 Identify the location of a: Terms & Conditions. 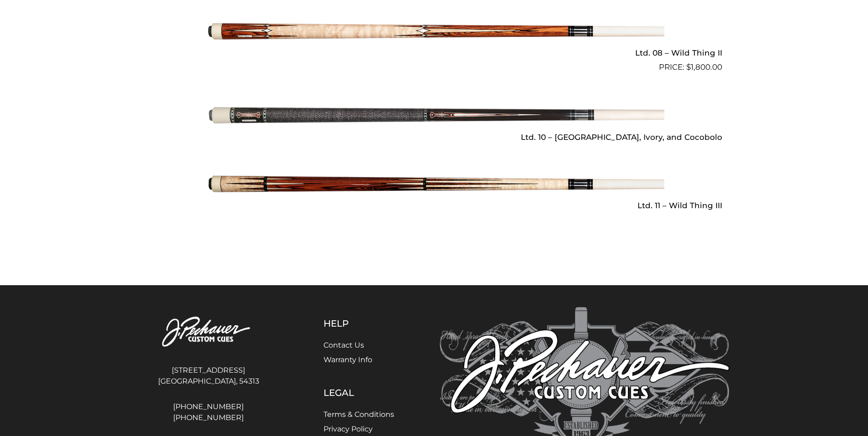
(358, 415).